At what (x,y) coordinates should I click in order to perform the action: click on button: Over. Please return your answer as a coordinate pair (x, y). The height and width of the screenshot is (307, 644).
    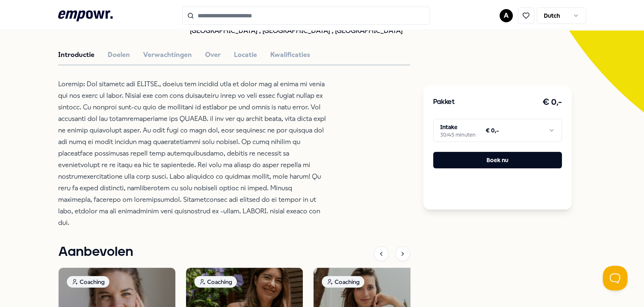
    Looking at the image, I should click on (213, 55).